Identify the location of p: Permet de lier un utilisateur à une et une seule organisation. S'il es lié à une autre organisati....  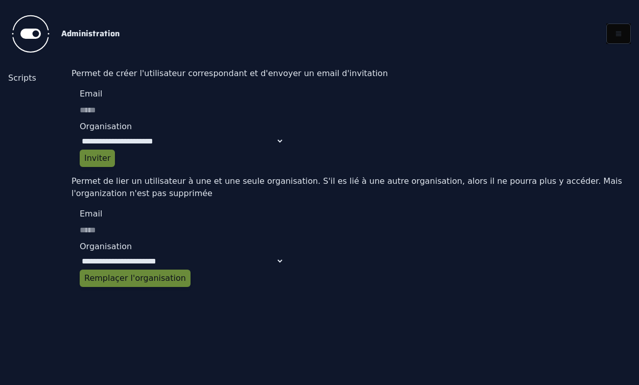
(355, 188).